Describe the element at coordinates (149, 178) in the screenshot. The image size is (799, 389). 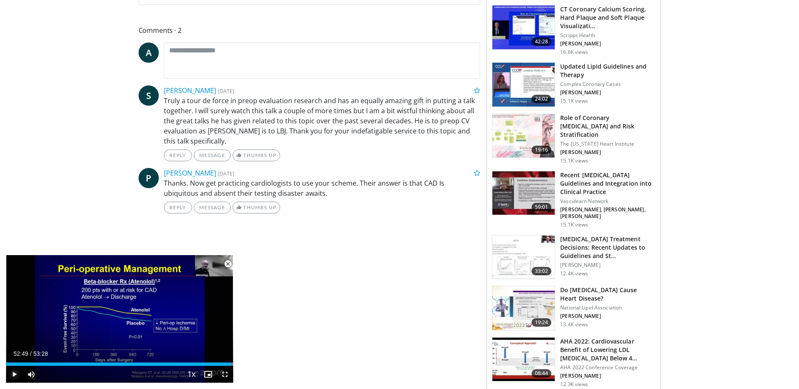
I see `span: P` at that location.